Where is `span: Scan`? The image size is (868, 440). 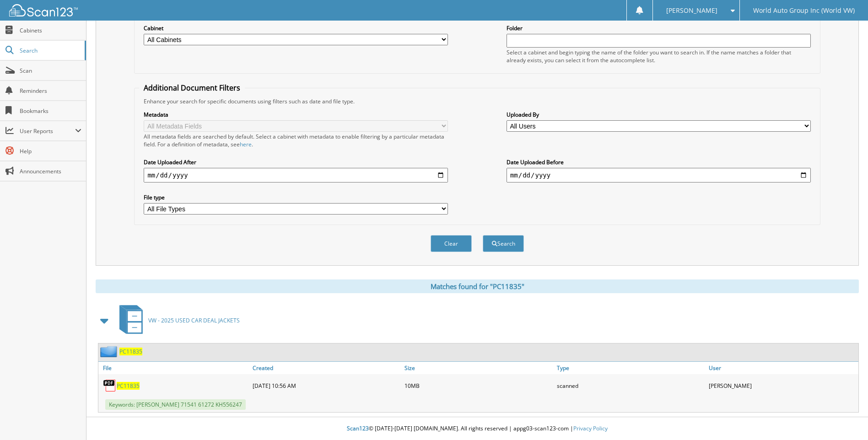 span: Scan is located at coordinates (50, 70).